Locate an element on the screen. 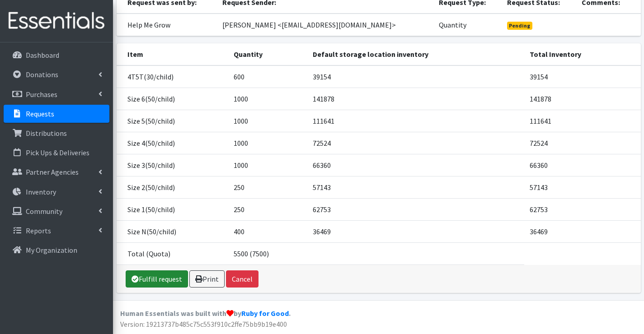  a: Community is located at coordinates (57, 212).